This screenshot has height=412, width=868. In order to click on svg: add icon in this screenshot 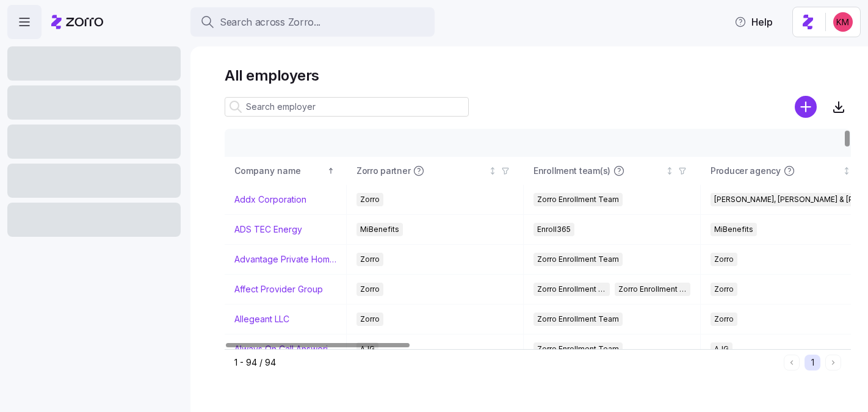, I will do `click(806, 107)`.